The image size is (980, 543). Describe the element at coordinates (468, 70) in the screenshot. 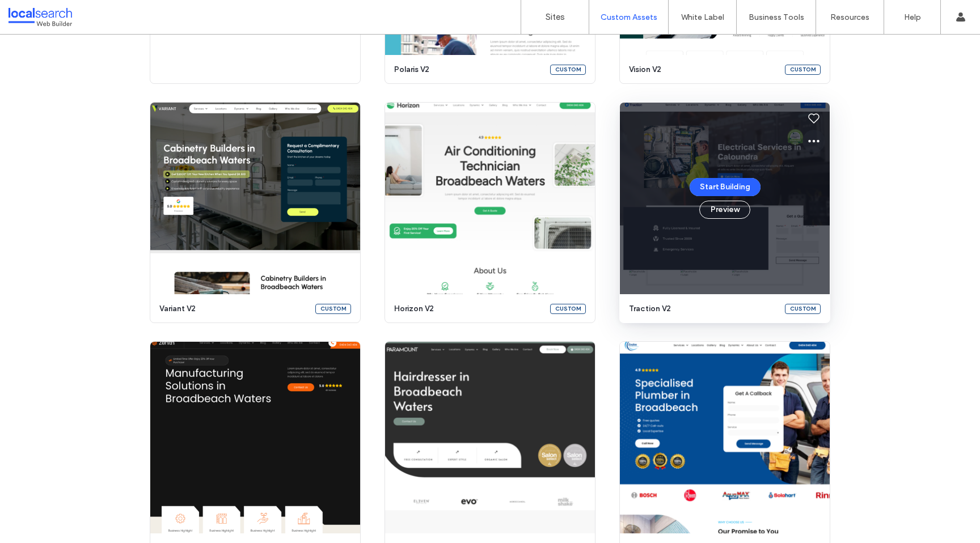

I see `span: polaris v2` at that location.